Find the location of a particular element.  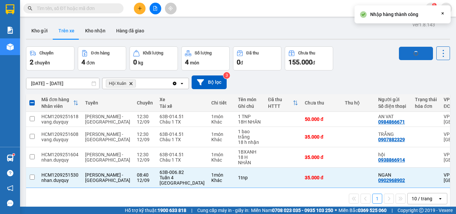

div: Nhập hàng thành công is located at coordinates (395, 14).